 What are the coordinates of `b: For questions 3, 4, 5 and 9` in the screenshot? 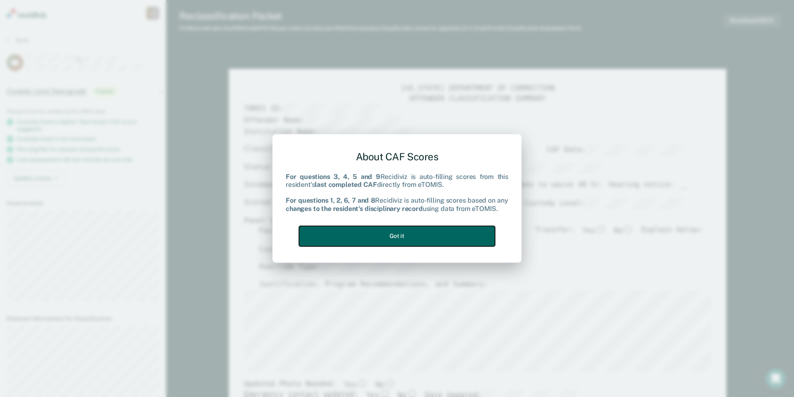 It's located at (333, 177).